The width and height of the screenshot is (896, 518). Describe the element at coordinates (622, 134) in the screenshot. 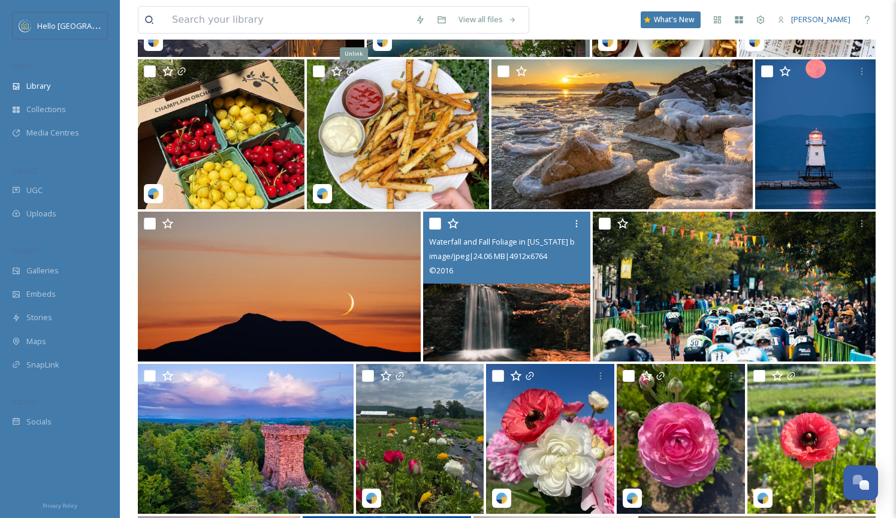

I see `img: Lake Champlain's Icy Shoreline by Ian MacDonald.jpg` at that location.